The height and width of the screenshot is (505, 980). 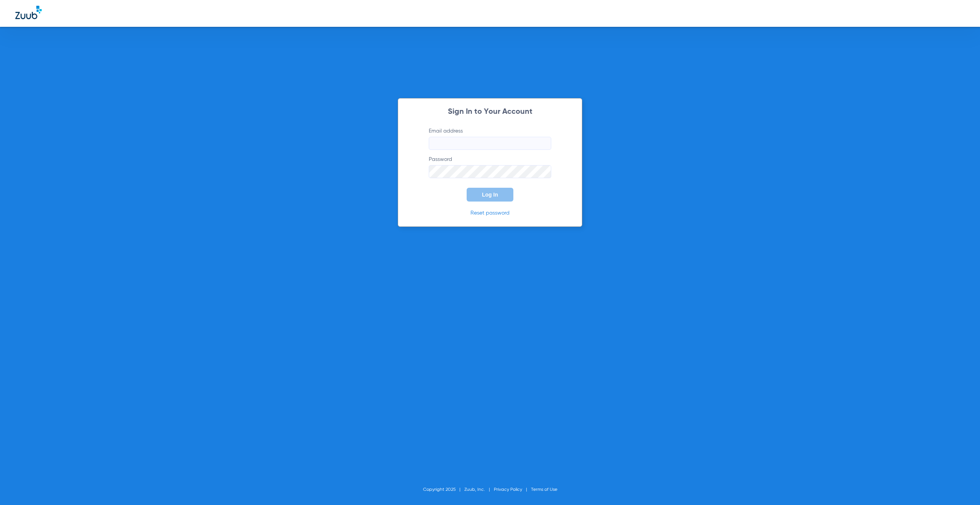 What do you see at coordinates (490, 194) in the screenshot?
I see `span: Log In` at bounding box center [490, 194].